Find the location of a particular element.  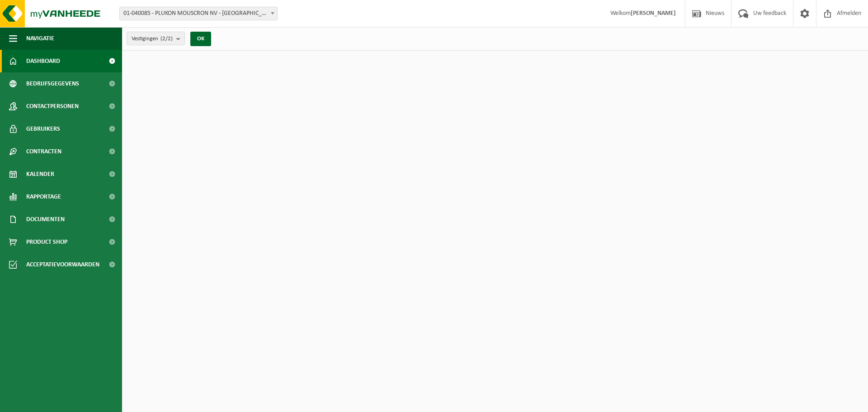

span: Documenten is located at coordinates (45, 219).